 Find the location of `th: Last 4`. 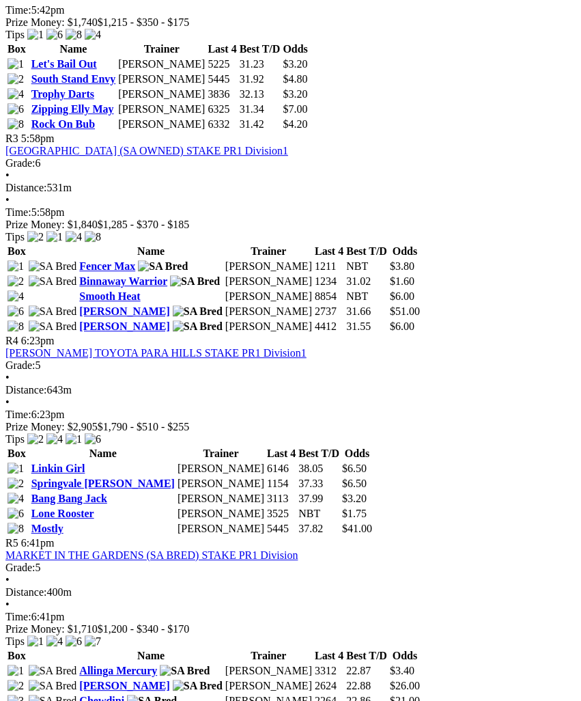

th: Last 4 is located at coordinates (281, 454).